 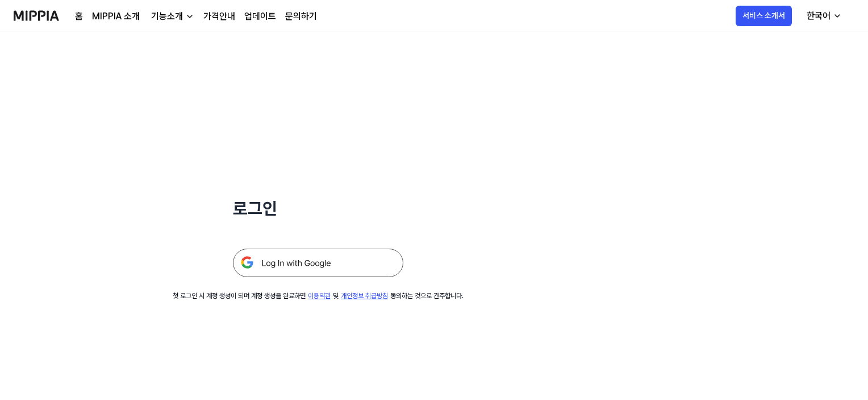 I want to click on a: 가격안내, so click(x=219, y=17).